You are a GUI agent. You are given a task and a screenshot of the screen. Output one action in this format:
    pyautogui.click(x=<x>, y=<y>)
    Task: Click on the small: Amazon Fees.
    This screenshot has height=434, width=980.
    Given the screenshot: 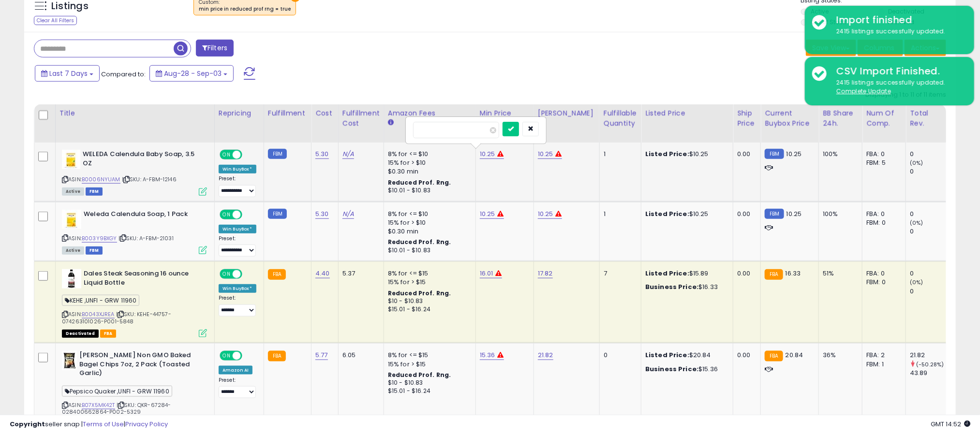 What is the action you would take?
    pyautogui.click(x=391, y=123)
    